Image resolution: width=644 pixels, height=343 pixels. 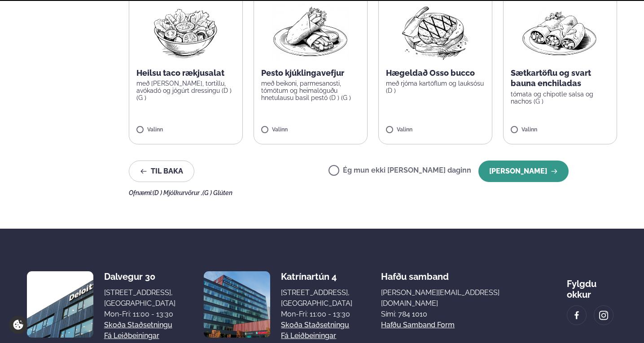 What do you see at coordinates (310, 90) in the screenshot?
I see `p: með beikoni, parmesanosti, tómötum og heimalöguðu hnetulausu basil pestó (D ) (G )` at bounding box center [310, 90].